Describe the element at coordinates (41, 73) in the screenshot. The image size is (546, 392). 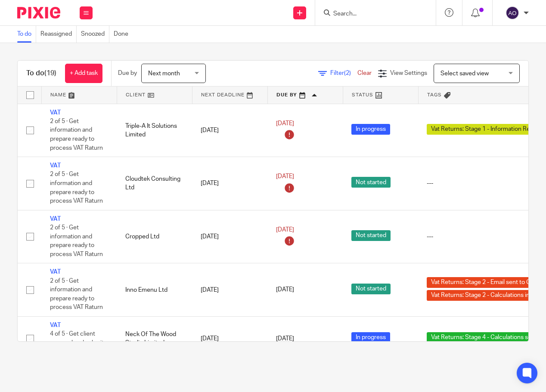
I see `h1: To do` at that location.